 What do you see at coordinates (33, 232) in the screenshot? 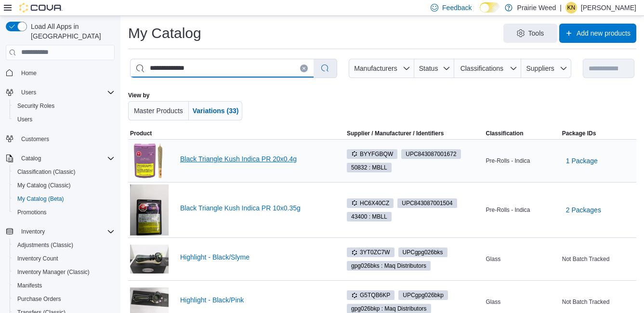
I see `button: Inventory` at bounding box center [33, 232].